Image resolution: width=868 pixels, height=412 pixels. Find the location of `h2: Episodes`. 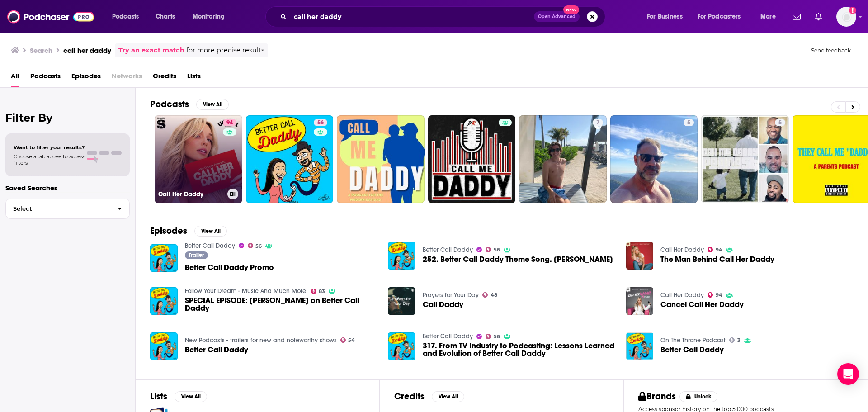

h2: Episodes is located at coordinates (169, 231).